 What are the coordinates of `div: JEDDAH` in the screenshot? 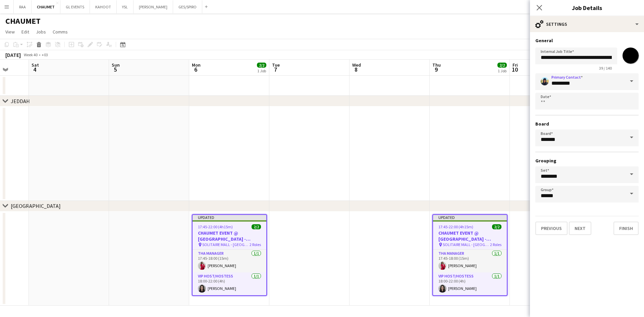 It's located at (20, 101).